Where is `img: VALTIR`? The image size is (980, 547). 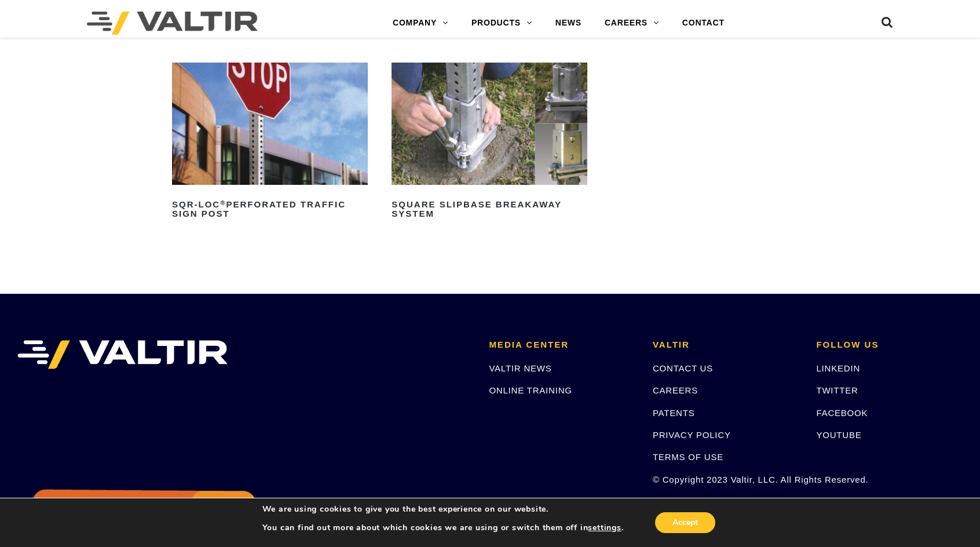
img: VALTIR is located at coordinates (122, 354).